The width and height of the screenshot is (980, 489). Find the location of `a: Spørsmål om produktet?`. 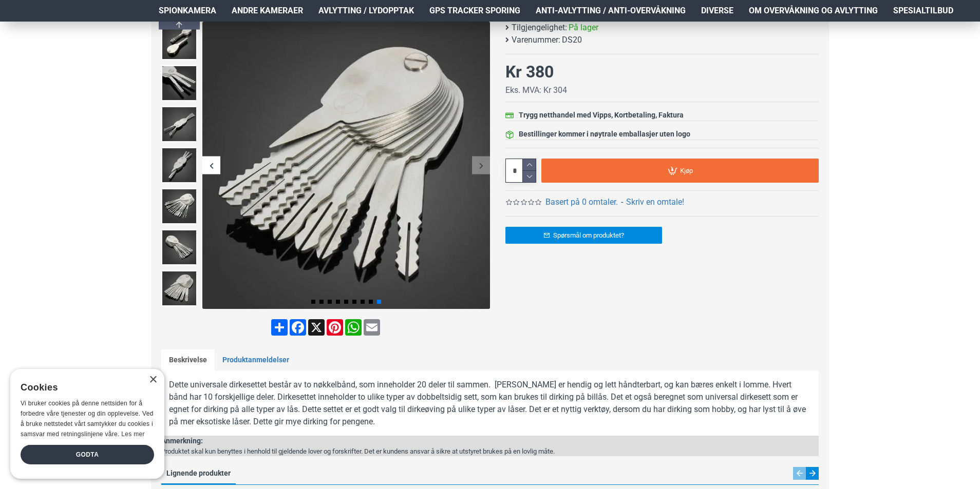

a: Spørsmål om produktet? is located at coordinates (583, 235).